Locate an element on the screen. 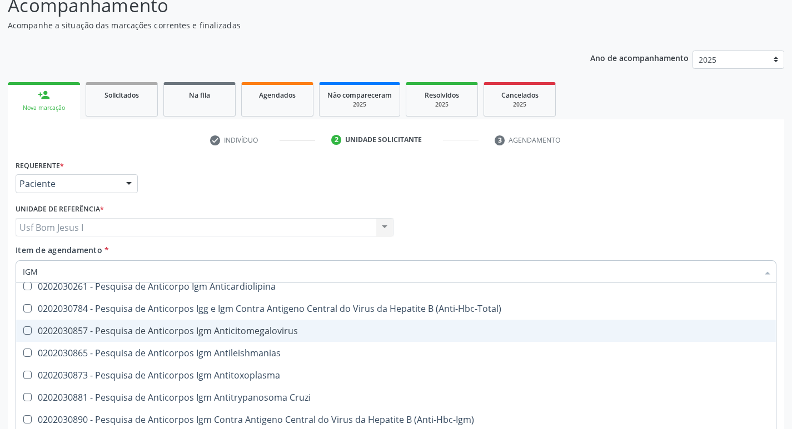 The image size is (792, 429). div: 0202030857 - Pesquisa de Anticorpos Igm Anticitomegalovirus is located at coordinates (396, 331).